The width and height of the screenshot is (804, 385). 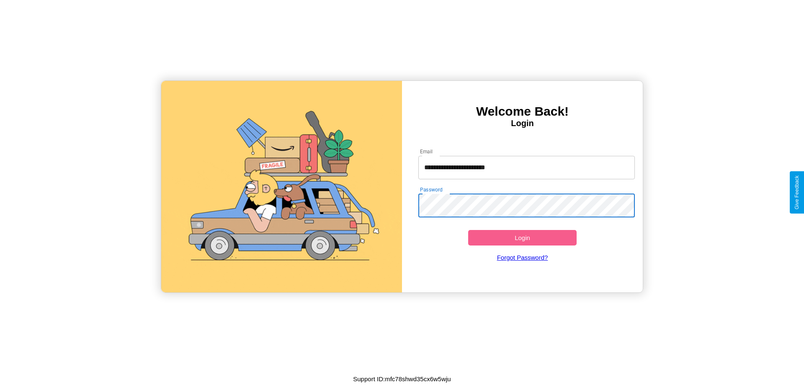 I want to click on p: Support ID: mfc78shwd35cx6w5wju, so click(x=402, y=378).